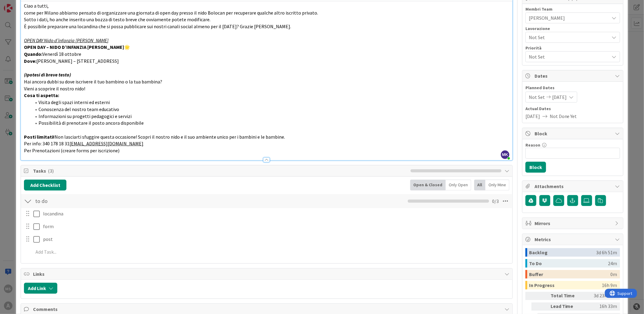 The height and width of the screenshot is (314, 644). I want to click on div: Open & Closed, so click(428, 185).